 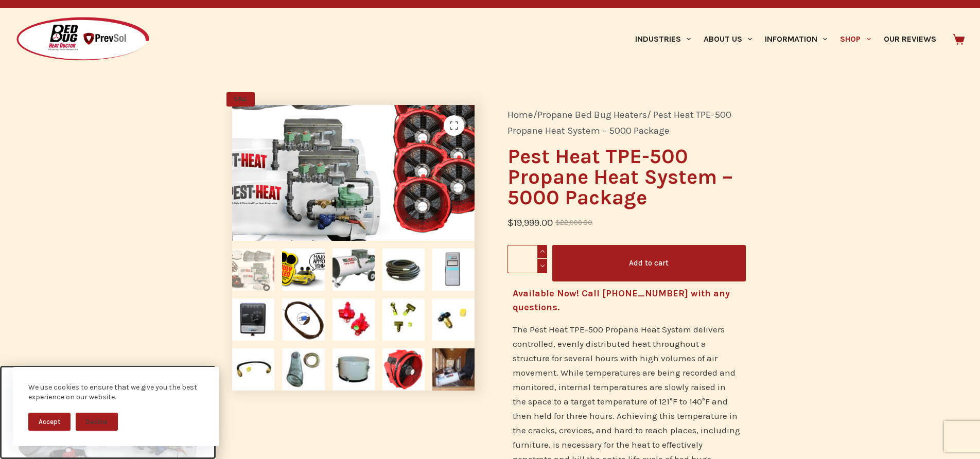 What do you see at coordinates (303, 370) in the screenshot?
I see `img: 18” by 25’ mylar duct for Pest Heat TPE-500` at bounding box center [303, 370].